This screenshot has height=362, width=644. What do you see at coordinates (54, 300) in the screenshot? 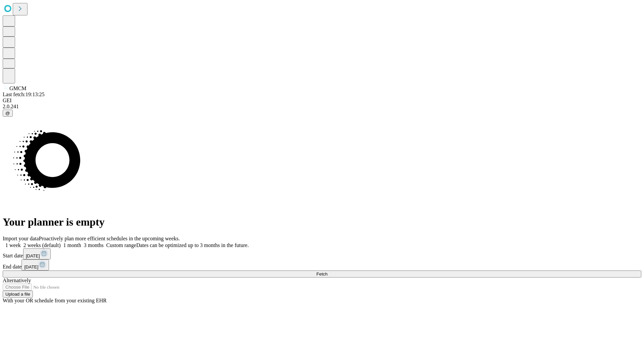
I see `span: With your OR schedule from your existing EHR` at bounding box center [54, 300].